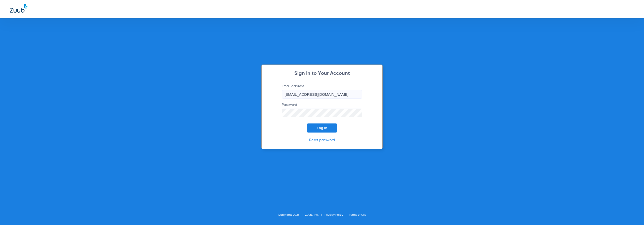 The width and height of the screenshot is (644, 225). What do you see at coordinates (631, 213) in the screenshot?
I see `div: Chat Widget` at bounding box center [631, 213].